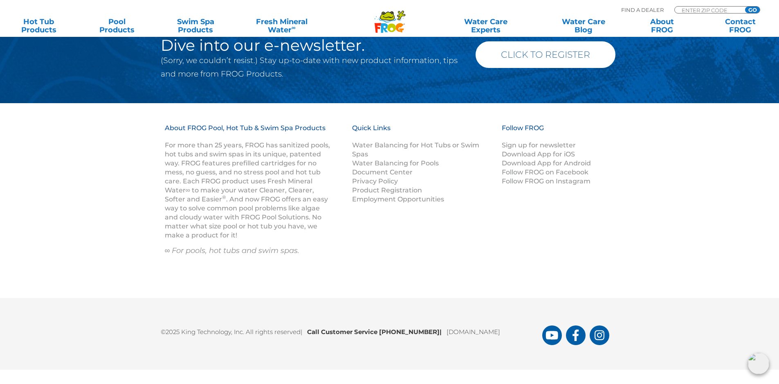 The width and height of the screenshot is (779, 384). Describe the element at coordinates (576, 335) in the screenshot. I see `a: FROG Products Facebook Page` at that location.